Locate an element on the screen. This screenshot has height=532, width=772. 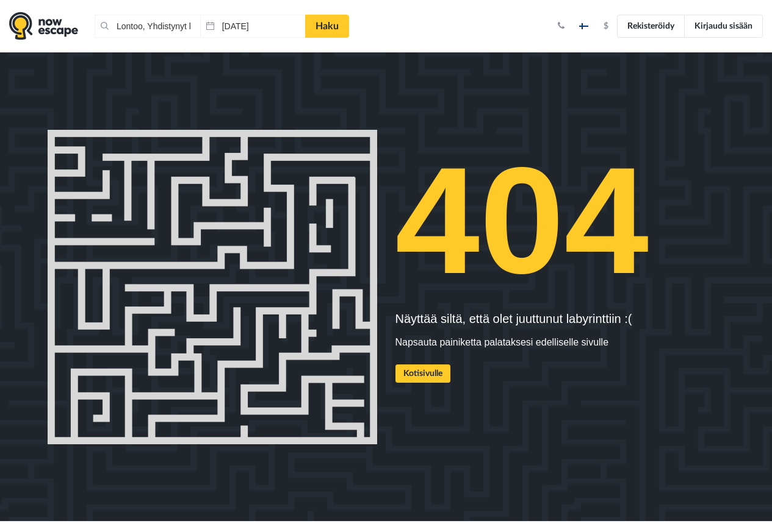
input: Päivä is located at coordinates (253, 26).